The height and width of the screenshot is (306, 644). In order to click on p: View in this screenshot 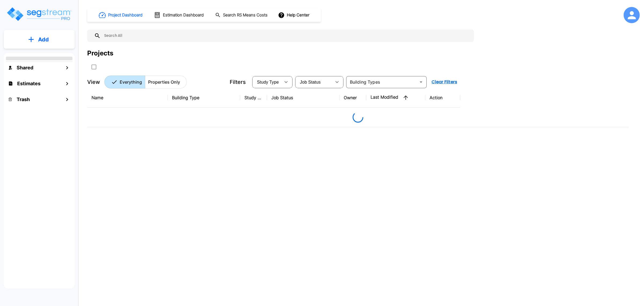, I will do `click(94, 82)`.